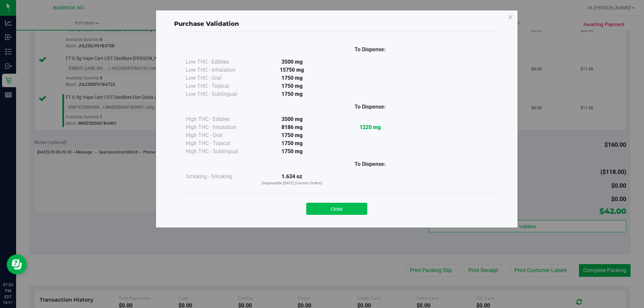 The height and width of the screenshot is (308, 644). Describe the element at coordinates (219, 62) in the screenshot. I see `div: Low THC - Edibles` at that location.